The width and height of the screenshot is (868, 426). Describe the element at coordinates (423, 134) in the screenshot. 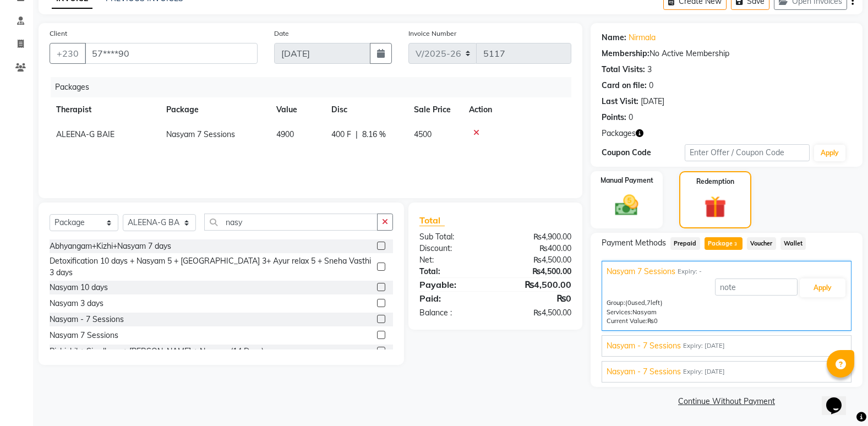

I see `span: 4500` at that location.